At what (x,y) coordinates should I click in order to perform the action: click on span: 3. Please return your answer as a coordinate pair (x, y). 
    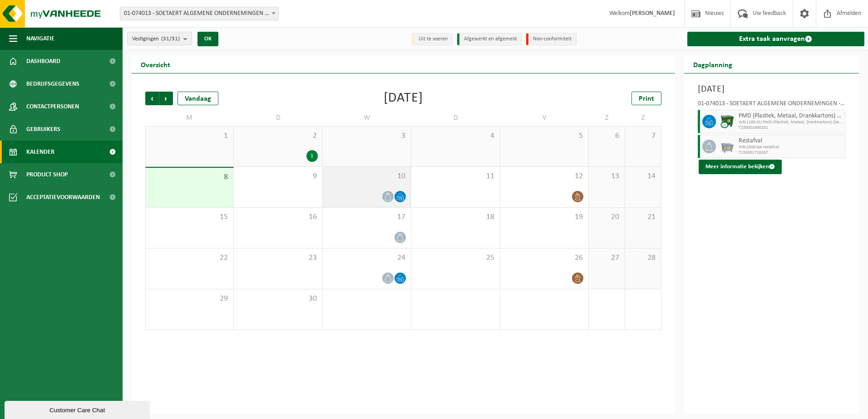
    Looking at the image, I should click on (367, 136).